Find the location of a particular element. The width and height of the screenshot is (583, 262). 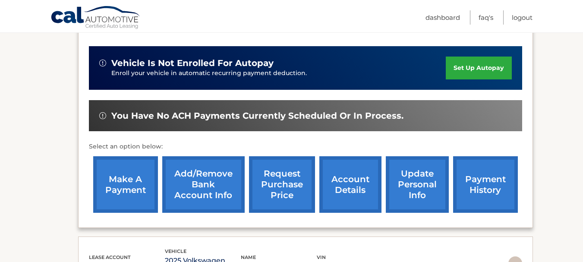

a: make a payment is located at coordinates (125, 184).